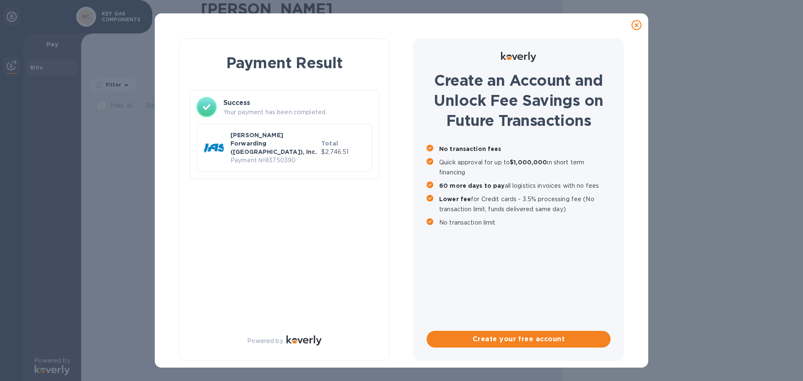 The width and height of the screenshot is (803, 381). What do you see at coordinates (298, 103) in the screenshot?
I see `h3: Success` at bounding box center [298, 103].